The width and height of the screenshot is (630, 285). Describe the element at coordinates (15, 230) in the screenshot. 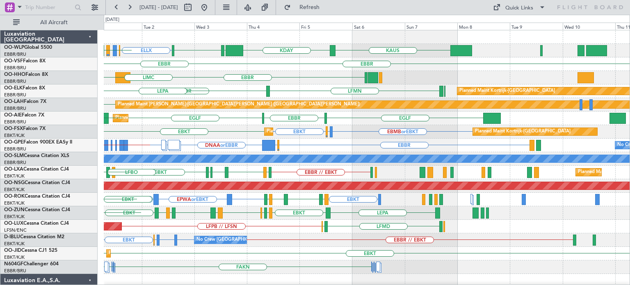

I see `a: LFSN/ENC` at that location.